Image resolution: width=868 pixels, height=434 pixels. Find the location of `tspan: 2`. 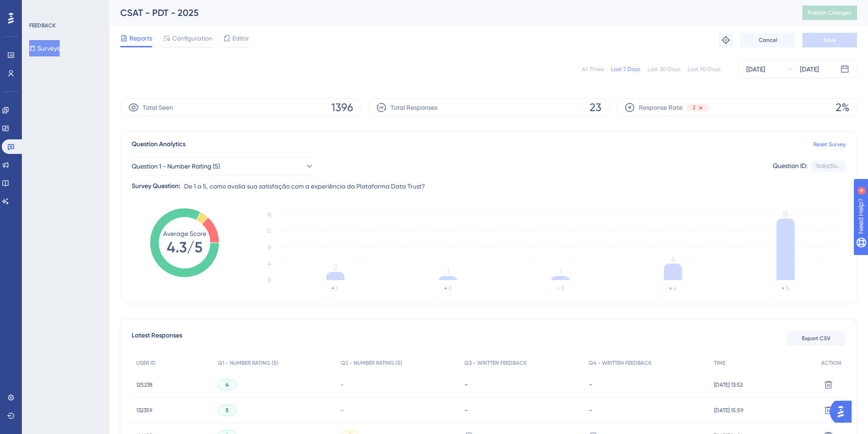

tspan: 2 is located at coordinates (335, 267).